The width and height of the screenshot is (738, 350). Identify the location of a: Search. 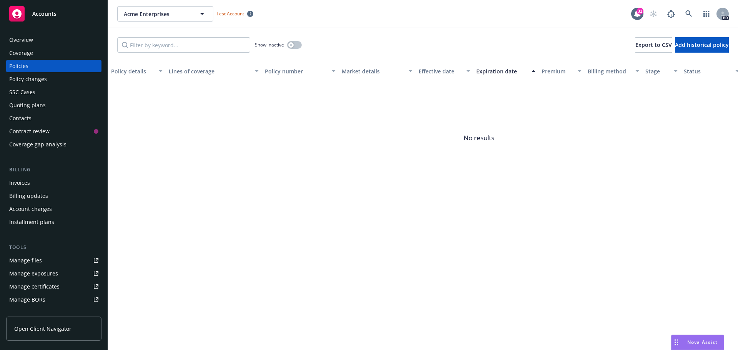
(688, 14).